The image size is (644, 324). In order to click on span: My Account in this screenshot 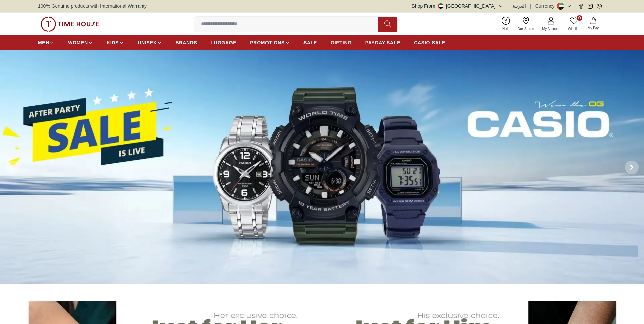, I will do `click(551, 29)`.